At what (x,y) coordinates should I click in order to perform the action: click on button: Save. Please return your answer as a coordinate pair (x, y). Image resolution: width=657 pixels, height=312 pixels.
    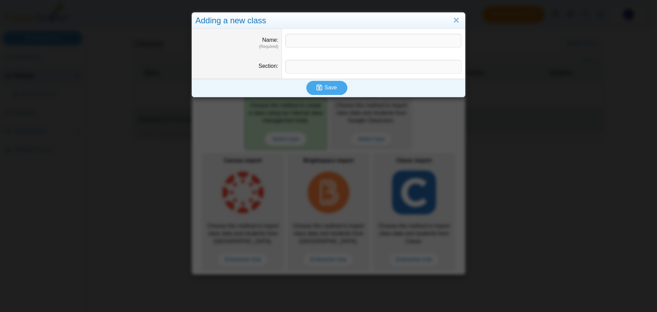
    Looking at the image, I should click on (327, 88).